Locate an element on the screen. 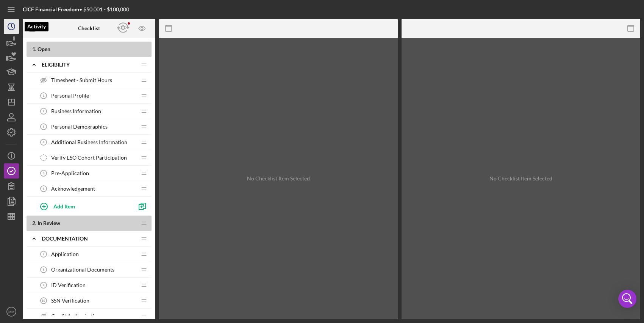  tspan: 10 is located at coordinates (43, 300).